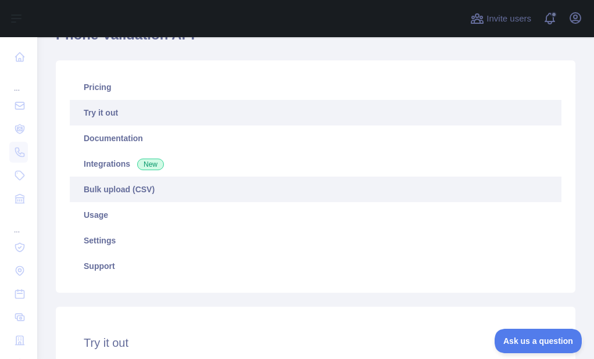 This screenshot has width=594, height=359. I want to click on a: Pricing, so click(316, 87).